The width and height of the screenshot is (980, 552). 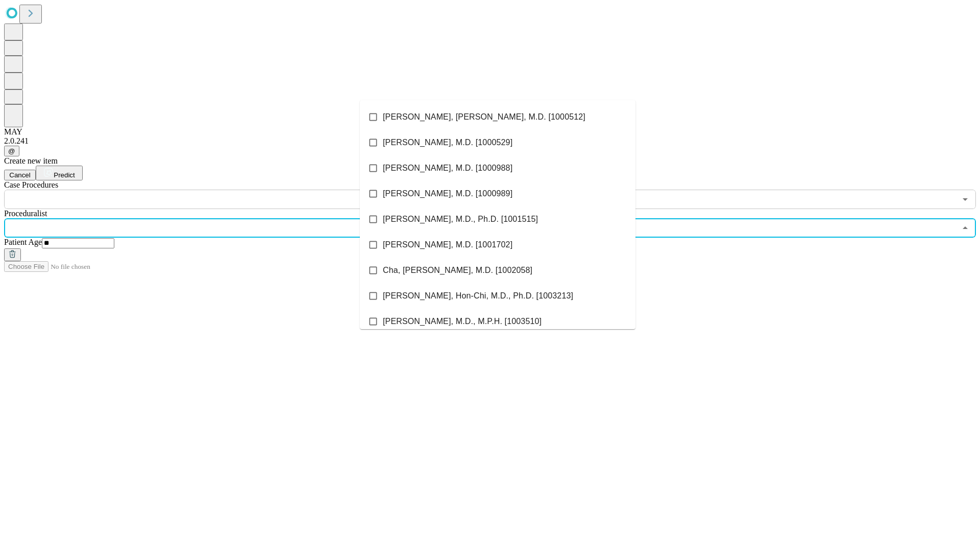 What do you see at coordinates (25, 213) in the screenshot?
I see `span: Proceduralist` at bounding box center [25, 213].